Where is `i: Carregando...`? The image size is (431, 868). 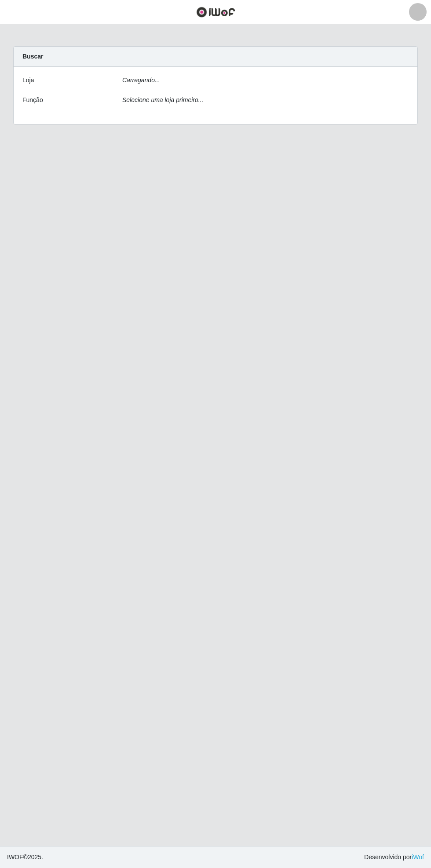 i: Carregando... is located at coordinates (141, 80).